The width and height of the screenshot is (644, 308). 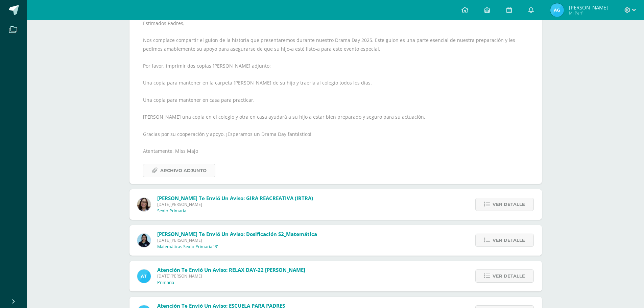 What do you see at coordinates (557, 10) in the screenshot?
I see `img: 46c7a6f232e912b87a0d51a8464d67b2.png` at bounding box center [557, 10].